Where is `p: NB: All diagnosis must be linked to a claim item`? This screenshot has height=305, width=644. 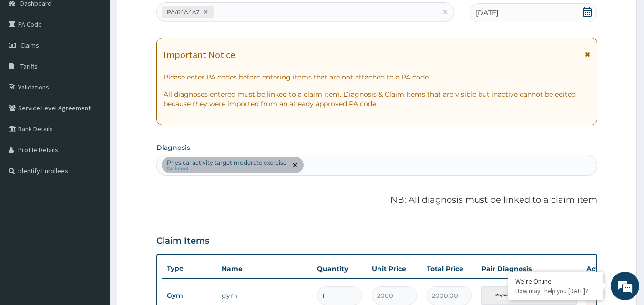
p: NB: All diagnosis must be linked to a claim item is located at coordinates (377, 200).